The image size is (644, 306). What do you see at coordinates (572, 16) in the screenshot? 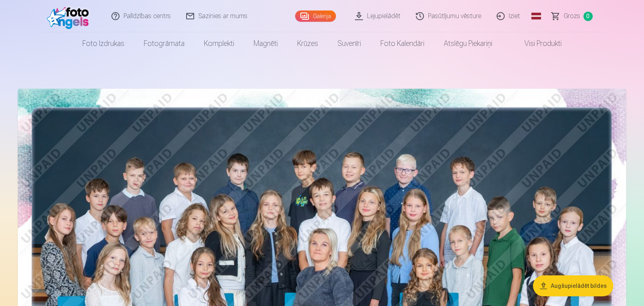
I see `span: Grozs` at bounding box center [572, 16].